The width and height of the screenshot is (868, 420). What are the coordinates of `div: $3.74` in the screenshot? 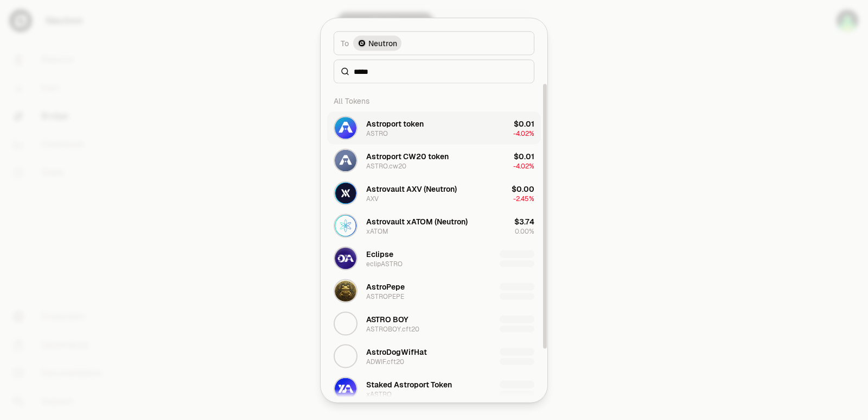 It's located at (524, 221).